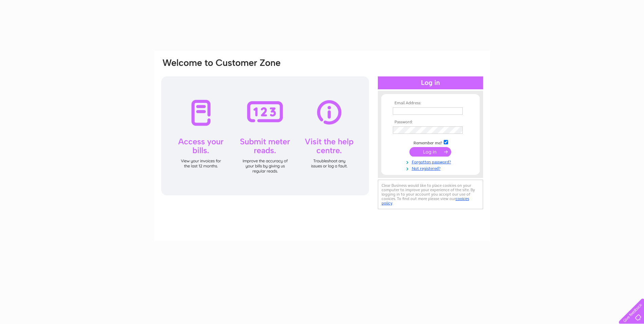 The height and width of the screenshot is (324, 644). I want to click on a: Not registered?, so click(431, 168).